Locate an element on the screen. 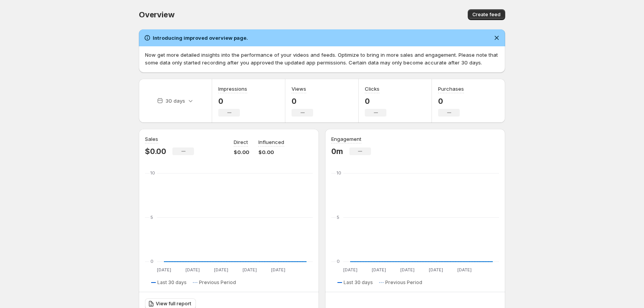  span: View full report is located at coordinates (174, 304).